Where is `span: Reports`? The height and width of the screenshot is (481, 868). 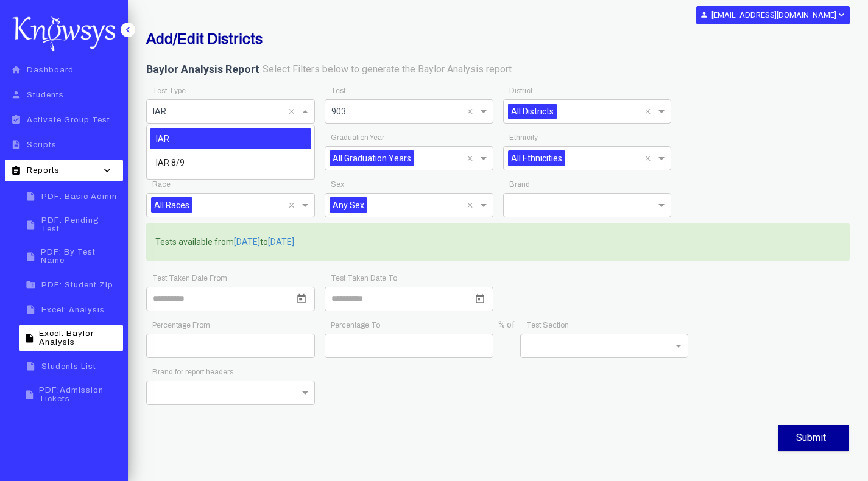
span: Reports is located at coordinates (43, 171).